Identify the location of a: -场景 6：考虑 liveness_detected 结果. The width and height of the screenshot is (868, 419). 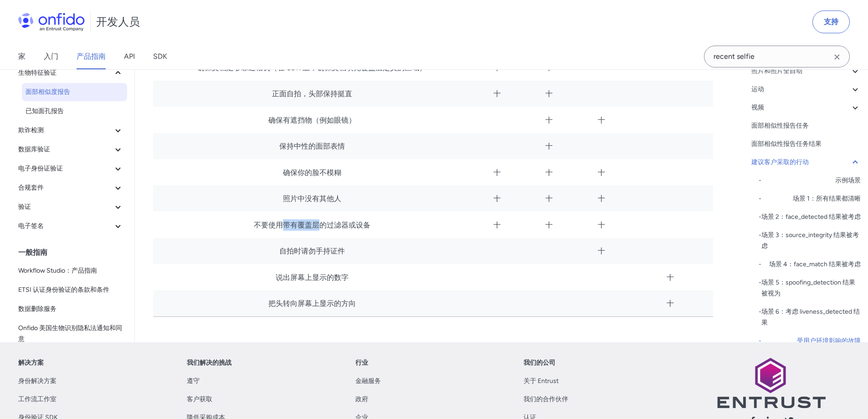
(810, 318).